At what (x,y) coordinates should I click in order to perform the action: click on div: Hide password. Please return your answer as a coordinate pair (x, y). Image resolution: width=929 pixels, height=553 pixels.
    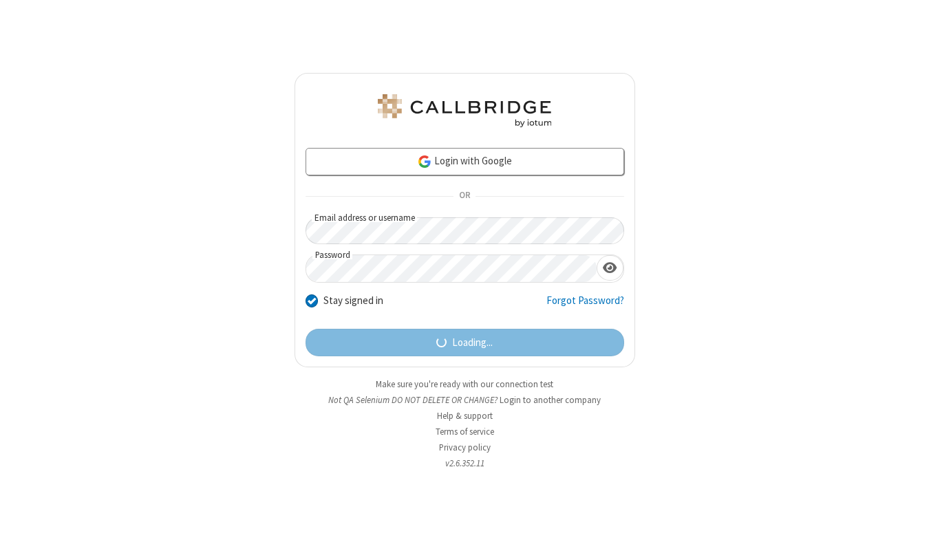
    Looking at the image, I should click on (610, 268).